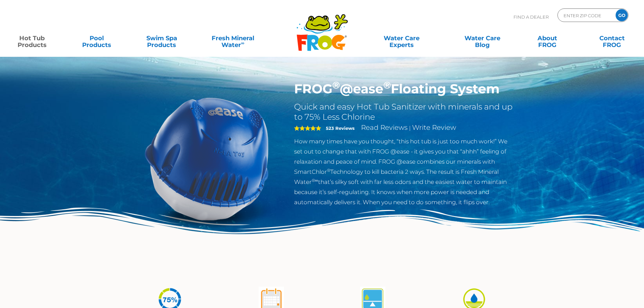 This screenshot has width=644, height=308. I want to click on a: Read Reviews, so click(384, 127).